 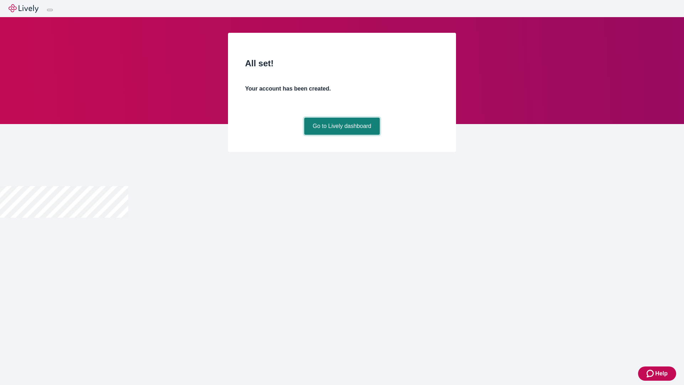 I want to click on h2: All set!, so click(x=342, y=63).